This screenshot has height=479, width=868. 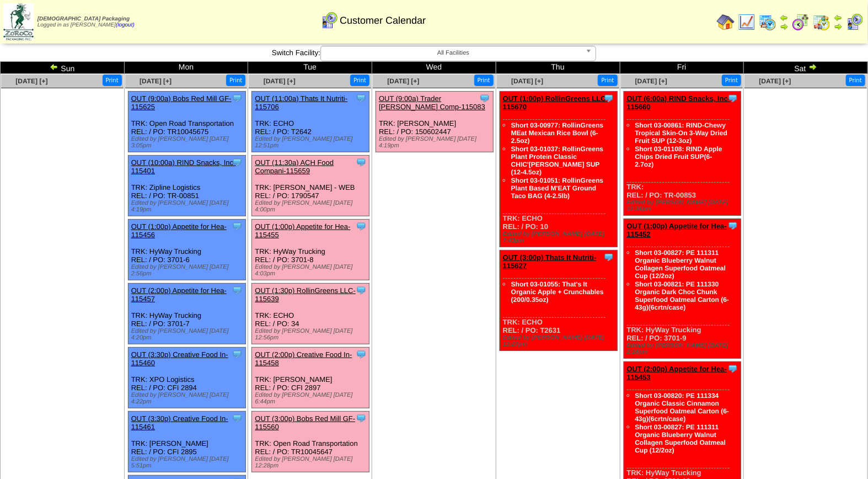 I want to click on a: (logout), so click(x=125, y=25).